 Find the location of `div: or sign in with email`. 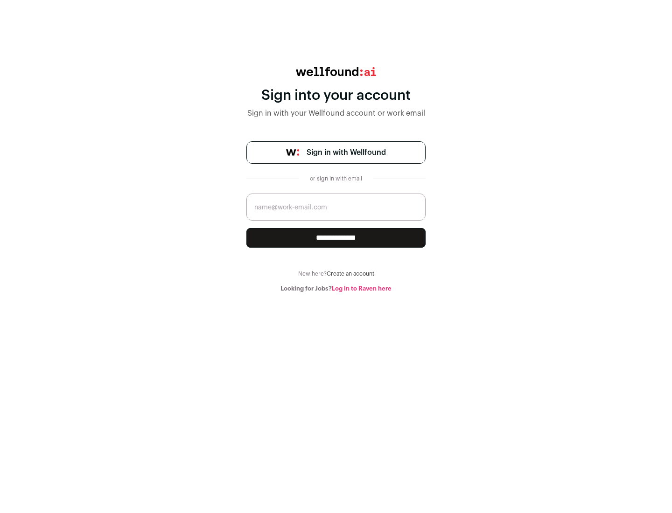

div: or sign in with email is located at coordinates (336, 179).